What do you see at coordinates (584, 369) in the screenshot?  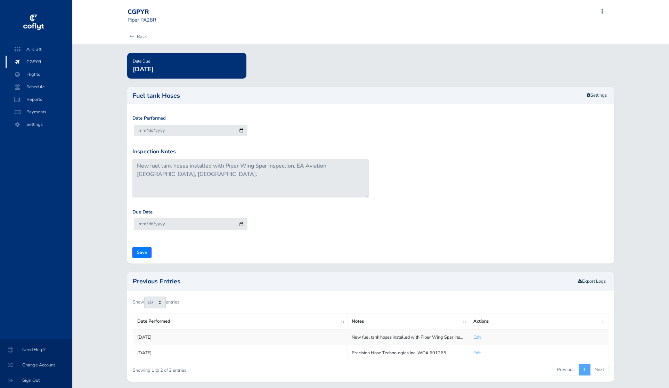 I see `a: 1` at bounding box center [584, 369].